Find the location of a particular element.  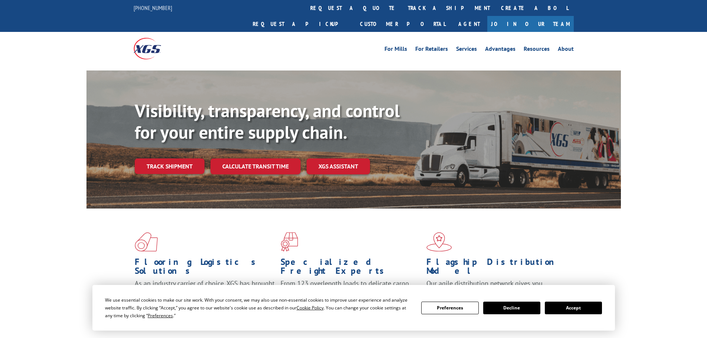

span: Preferences is located at coordinates (160, 316).